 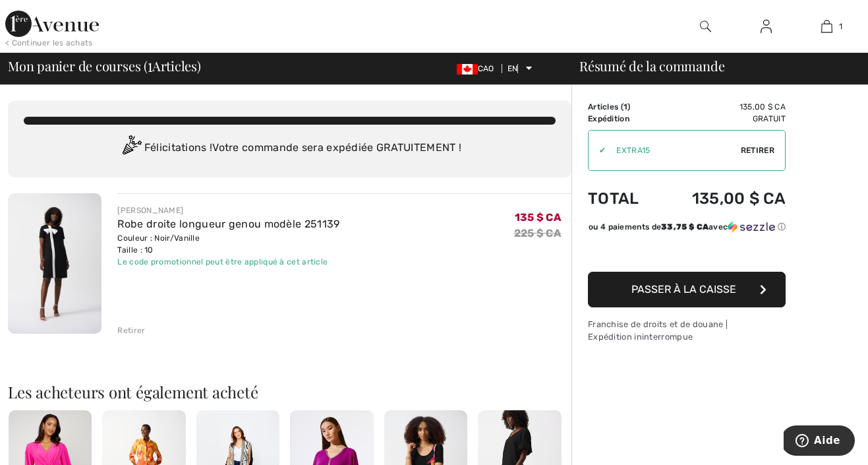 I want to click on button: Passer à la caisse, so click(x=687, y=289).